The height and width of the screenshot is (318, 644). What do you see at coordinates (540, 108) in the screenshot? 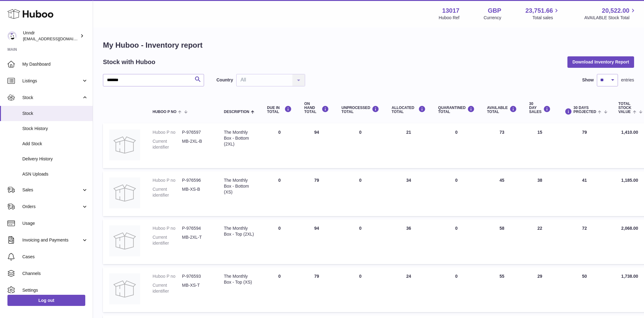
I see `div: 30 DAY SALES` at bounding box center [540, 108].